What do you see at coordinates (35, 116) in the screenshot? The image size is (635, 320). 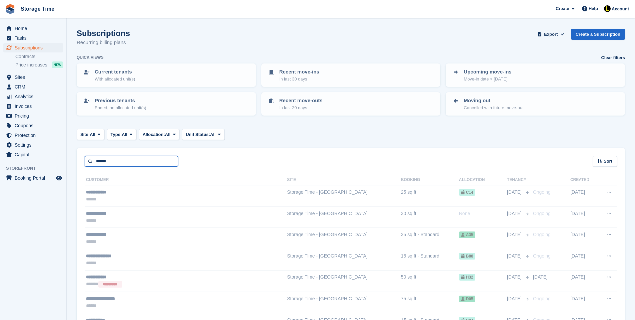 I see `span: Pricing` at bounding box center [35, 116].